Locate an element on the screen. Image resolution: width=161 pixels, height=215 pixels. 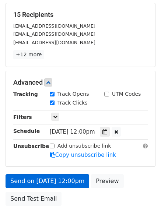
label: Track Clicks is located at coordinates (72, 103).